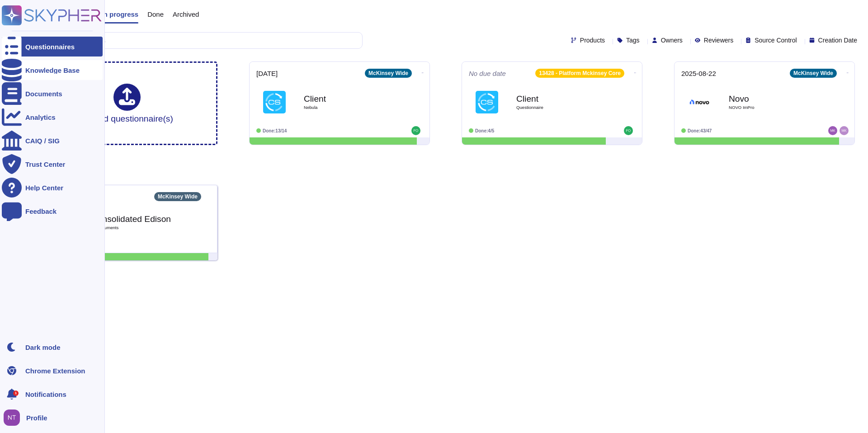 The height and width of the screenshot is (433, 868). Describe the element at coordinates (46, 394) in the screenshot. I see `span: Notifications` at that location.